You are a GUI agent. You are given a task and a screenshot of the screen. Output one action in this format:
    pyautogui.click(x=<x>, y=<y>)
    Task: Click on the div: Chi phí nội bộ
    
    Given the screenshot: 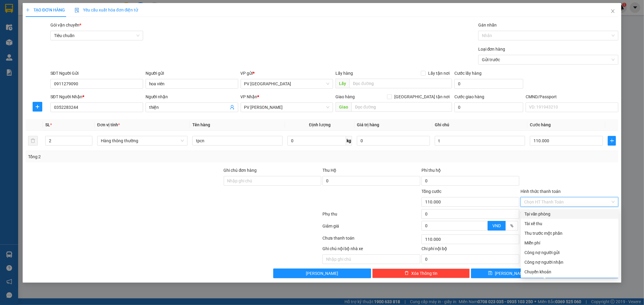 What is the action you would take?
    pyautogui.click(x=470, y=250)
    